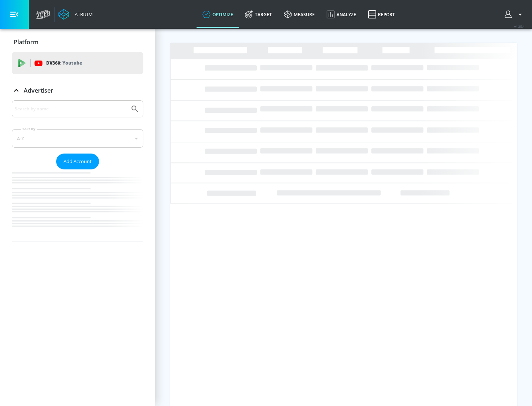 This screenshot has width=532, height=406. Describe the element at coordinates (217, 15) in the screenshot. I see `a: optimize` at that location.